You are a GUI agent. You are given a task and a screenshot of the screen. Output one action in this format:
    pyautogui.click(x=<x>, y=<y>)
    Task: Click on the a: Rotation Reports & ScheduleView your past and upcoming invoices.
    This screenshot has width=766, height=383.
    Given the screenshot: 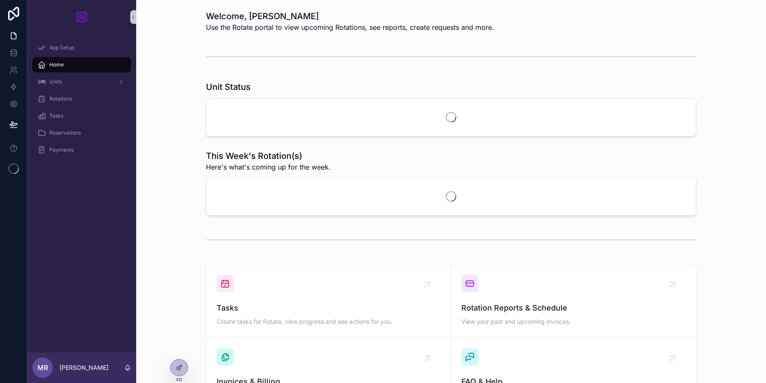 What is the action you would take?
    pyautogui.click(x=574, y=301)
    